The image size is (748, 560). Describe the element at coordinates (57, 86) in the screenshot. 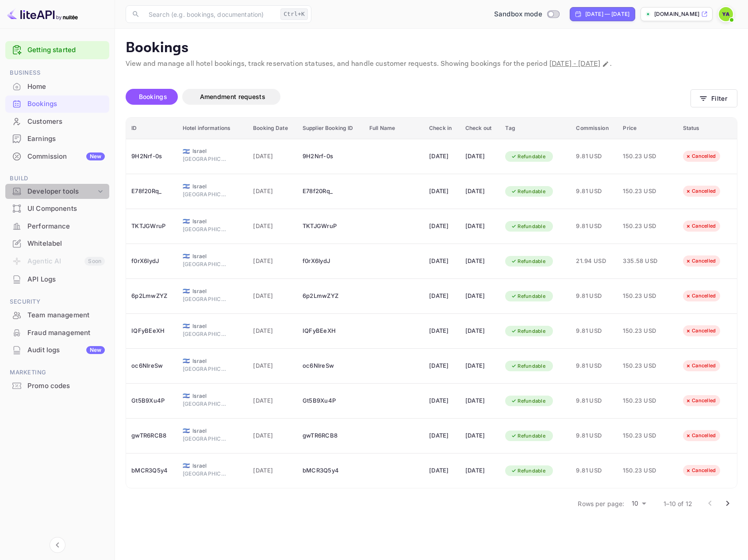

I see `a: Home` at that location.